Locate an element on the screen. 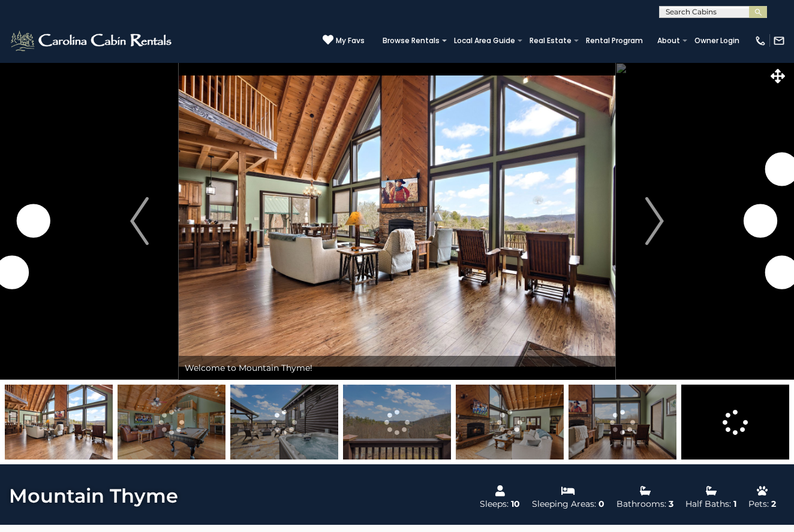 The image size is (794, 532). img: 164191063 is located at coordinates (510, 422).